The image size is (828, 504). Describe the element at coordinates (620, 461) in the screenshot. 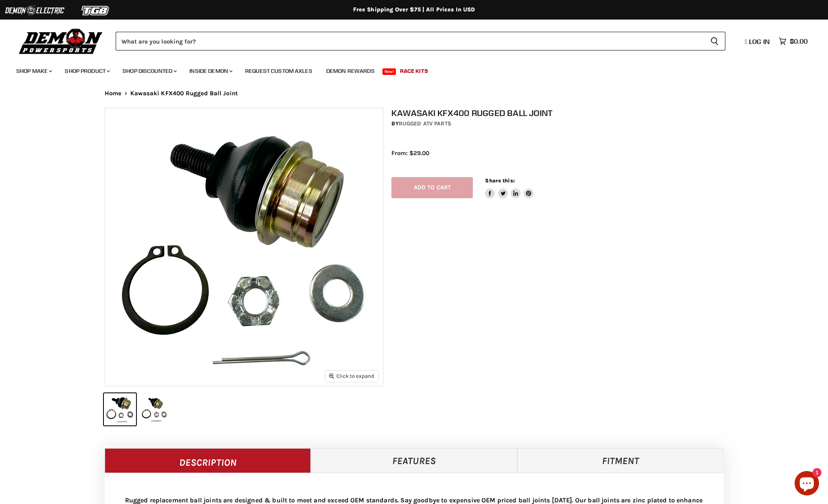

I see `a: Fitment` at that location.